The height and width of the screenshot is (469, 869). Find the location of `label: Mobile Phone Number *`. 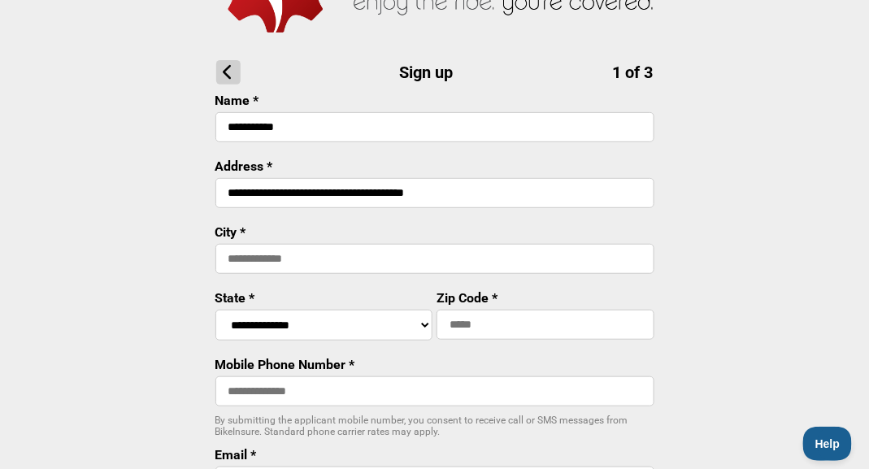

label: Mobile Phone Number * is located at coordinates (285, 364).